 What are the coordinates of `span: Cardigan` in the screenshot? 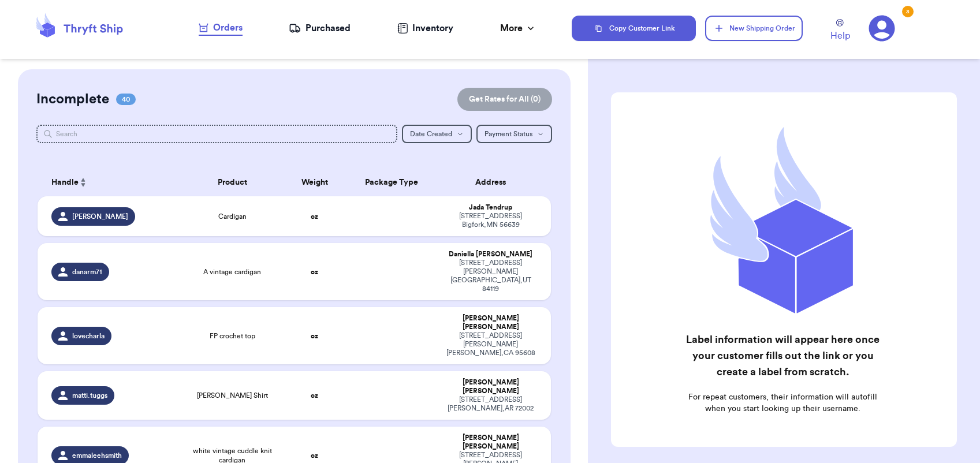 It's located at (232, 216).